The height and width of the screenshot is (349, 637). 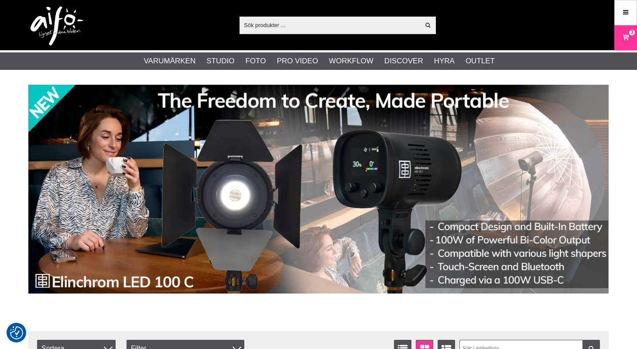 I want to click on a: Hyra, so click(x=444, y=61).